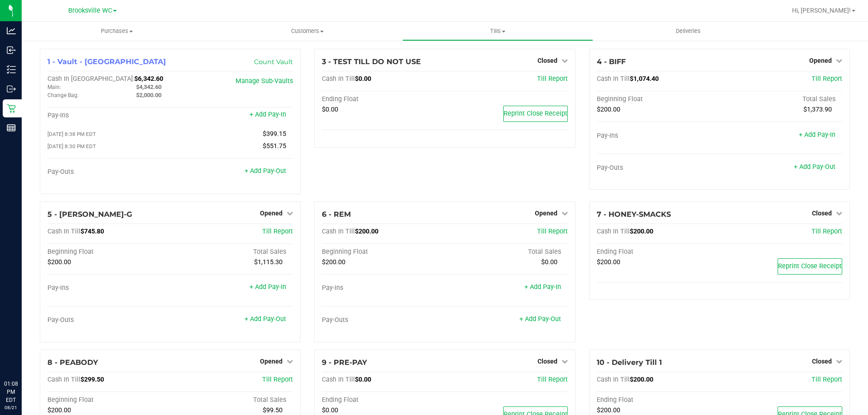 Image resolution: width=868 pixels, height=415 pixels. I want to click on span: 3 - TEST TILL DO NOT USE, so click(371, 62).